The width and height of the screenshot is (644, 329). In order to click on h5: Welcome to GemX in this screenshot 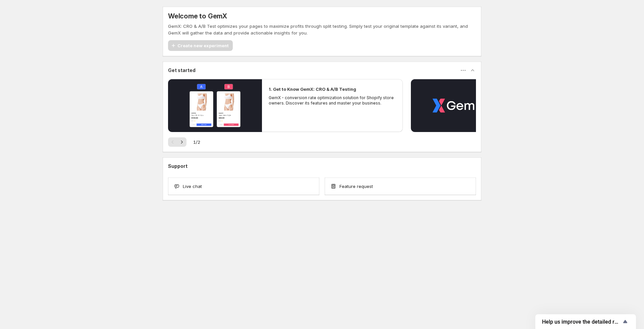, I will do `click(197, 16)`.